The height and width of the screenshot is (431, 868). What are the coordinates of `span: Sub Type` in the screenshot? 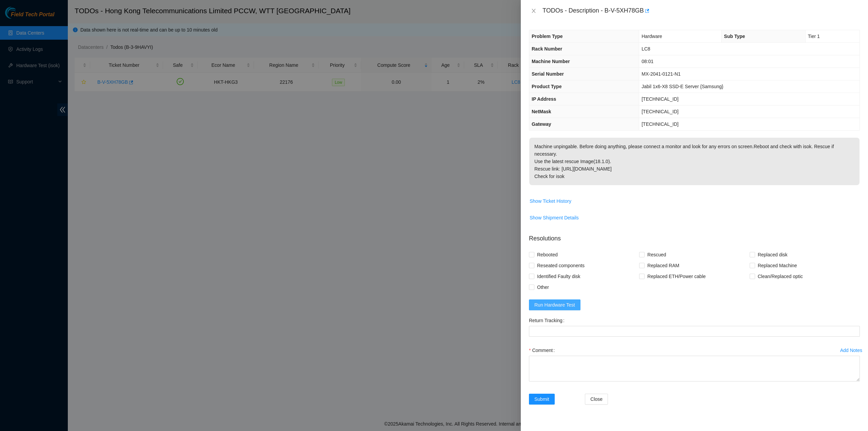 It's located at (735, 37).